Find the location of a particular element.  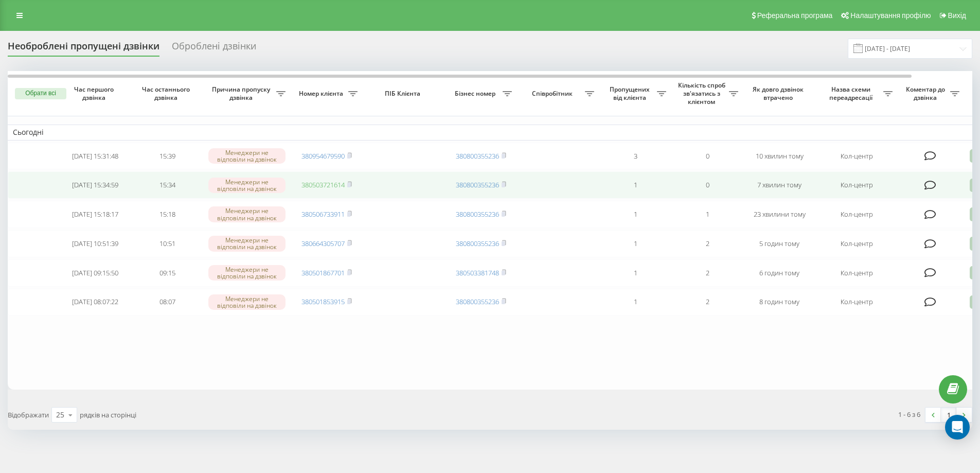

div: 25 is located at coordinates (60, 414).